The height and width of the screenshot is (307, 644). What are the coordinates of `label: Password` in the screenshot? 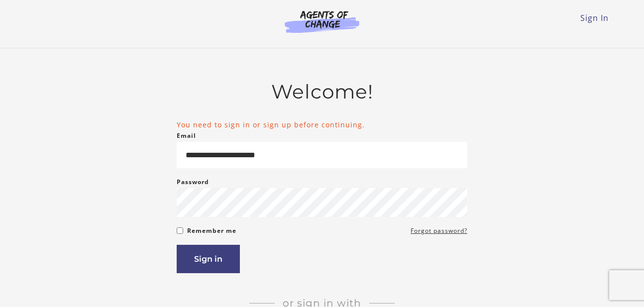 It's located at (193, 182).